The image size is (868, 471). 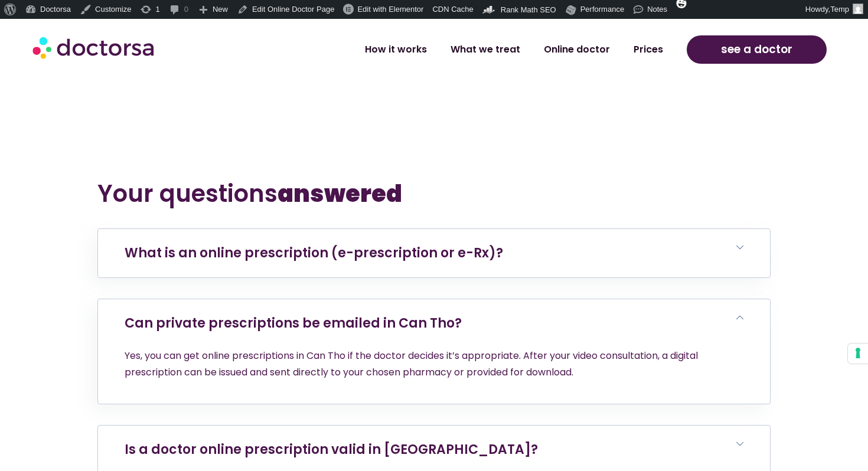 I want to click on a: What we treat, so click(x=485, y=50).